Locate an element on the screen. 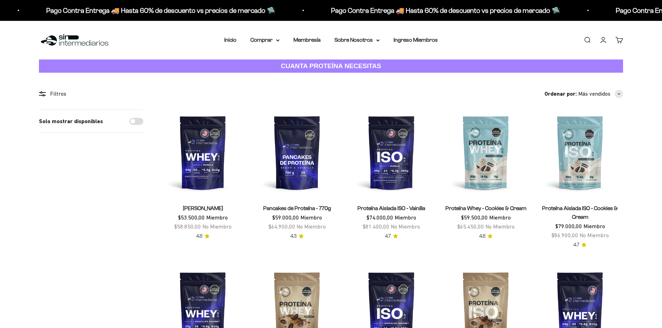  a: Proteína Aislada ISO - Vainilla is located at coordinates (391, 208).